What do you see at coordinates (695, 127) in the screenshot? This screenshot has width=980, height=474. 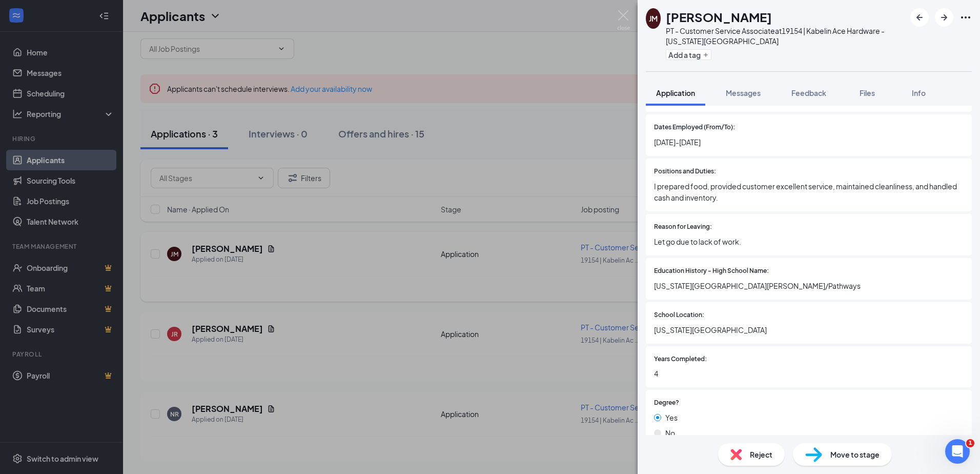 I see `span: Dates Employed (From/To):` at bounding box center [695, 127].